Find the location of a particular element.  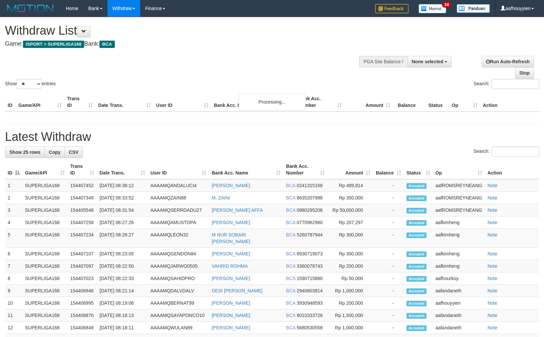

td: Rp 50,000 is located at coordinates (350, 279).